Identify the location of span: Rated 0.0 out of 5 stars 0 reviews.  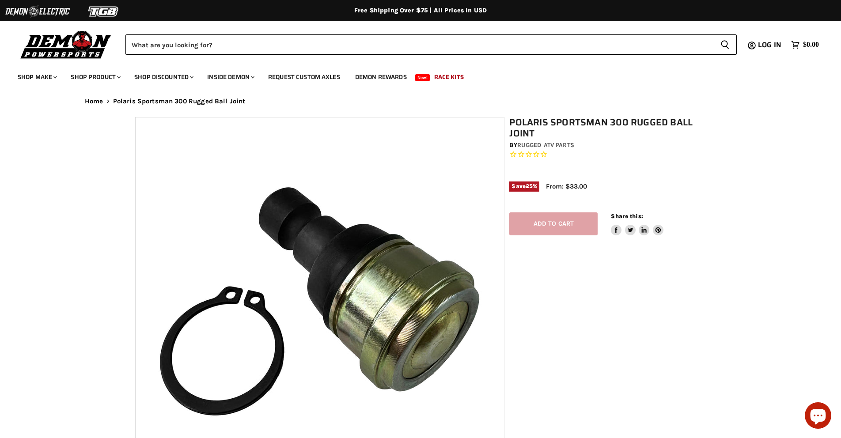
(610, 155).